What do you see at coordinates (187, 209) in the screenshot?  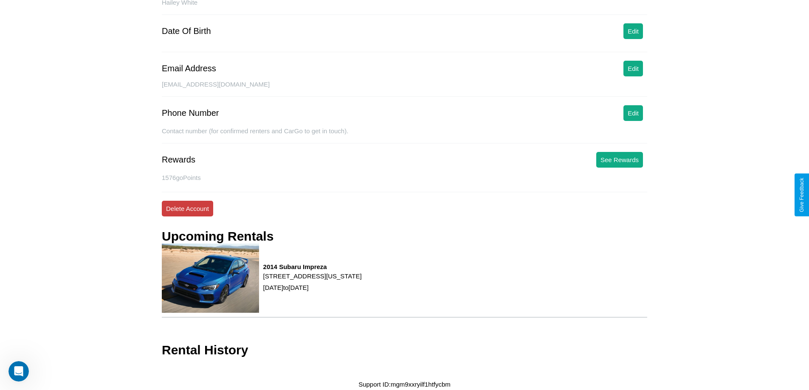 I see `button: Delete Account` at bounding box center [187, 209].